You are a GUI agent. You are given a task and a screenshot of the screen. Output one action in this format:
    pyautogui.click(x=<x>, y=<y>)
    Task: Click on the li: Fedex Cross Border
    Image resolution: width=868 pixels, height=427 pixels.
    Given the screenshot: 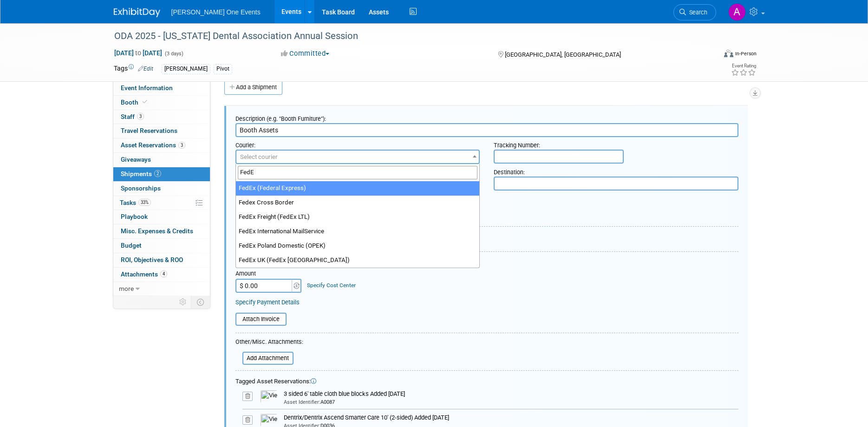 What is the action you would take?
    pyautogui.click(x=358, y=203)
    